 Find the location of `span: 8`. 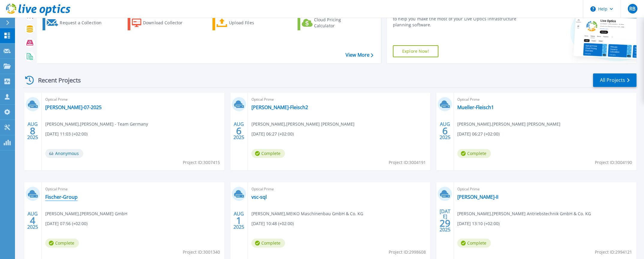

span: 8 is located at coordinates (33, 131).